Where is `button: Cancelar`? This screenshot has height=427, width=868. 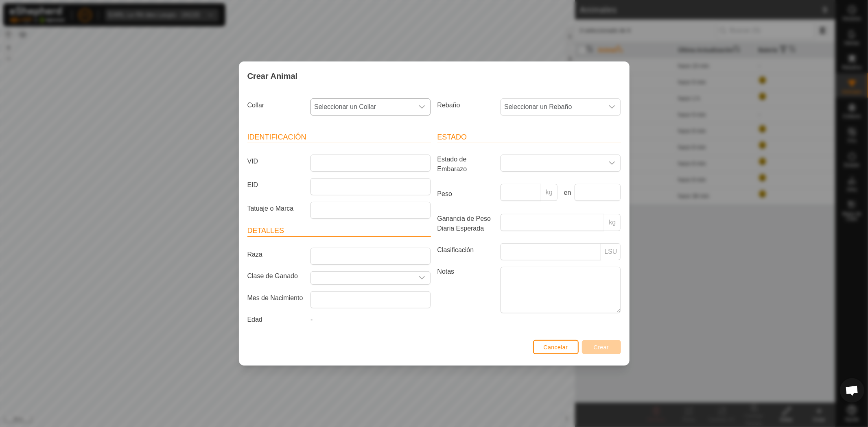 button: Cancelar is located at coordinates (556, 348).